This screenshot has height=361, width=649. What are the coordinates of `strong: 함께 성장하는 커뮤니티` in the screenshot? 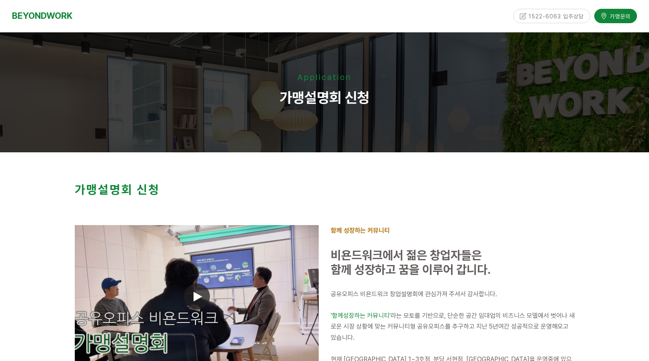 It's located at (360, 230).